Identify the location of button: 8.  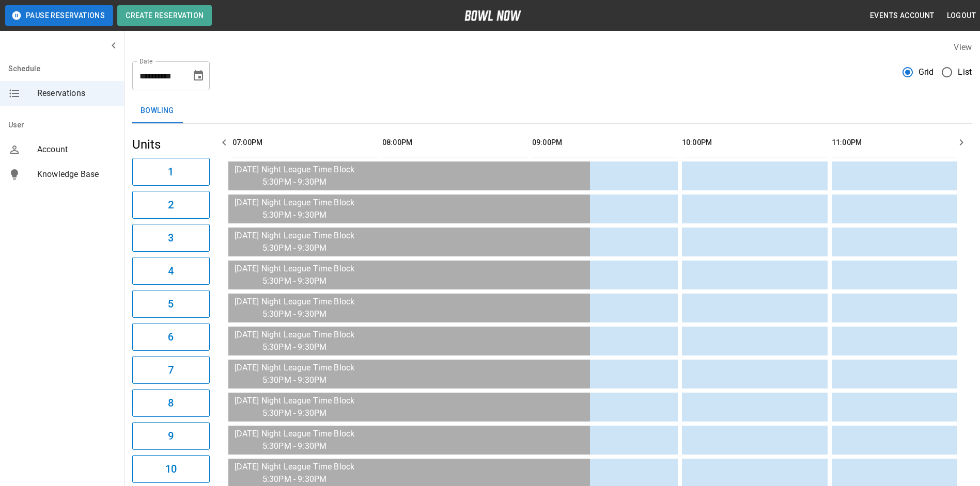
(171, 403).